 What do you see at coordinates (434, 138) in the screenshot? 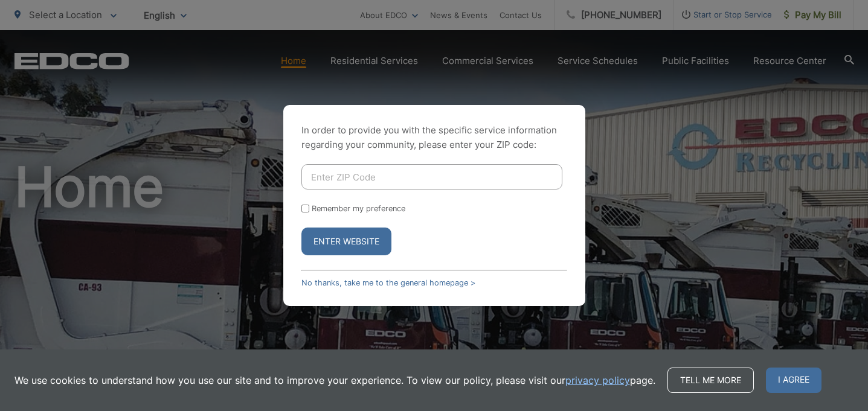
I see `p: In order to provide you with the specific service information regarding your community, please en...` at bounding box center [434, 138].